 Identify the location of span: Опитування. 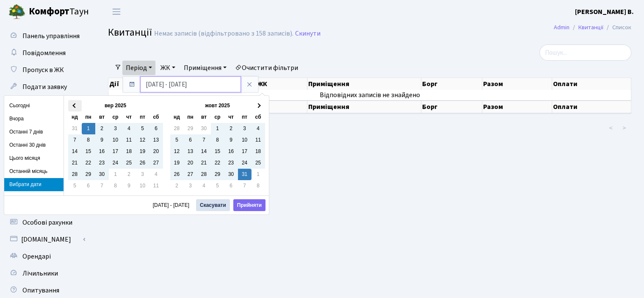
(41, 290).